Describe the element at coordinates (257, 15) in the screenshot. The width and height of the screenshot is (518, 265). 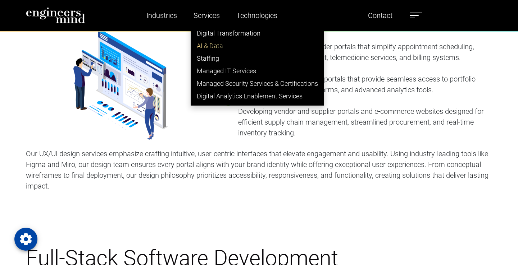
I see `a: Technologies` at that location.